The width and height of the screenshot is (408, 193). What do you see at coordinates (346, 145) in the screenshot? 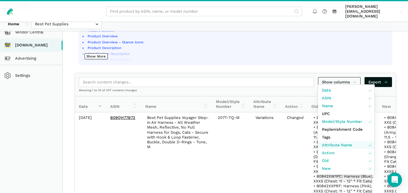
I see `a: Attribute Name` at bounding box center [346, 145].